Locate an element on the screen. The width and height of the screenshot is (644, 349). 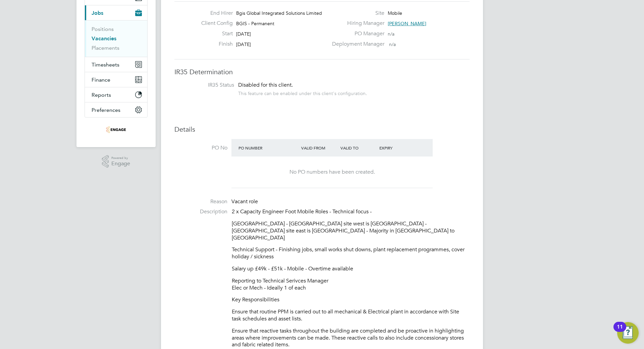
div: Jobs is located at coordinates (116, 38).